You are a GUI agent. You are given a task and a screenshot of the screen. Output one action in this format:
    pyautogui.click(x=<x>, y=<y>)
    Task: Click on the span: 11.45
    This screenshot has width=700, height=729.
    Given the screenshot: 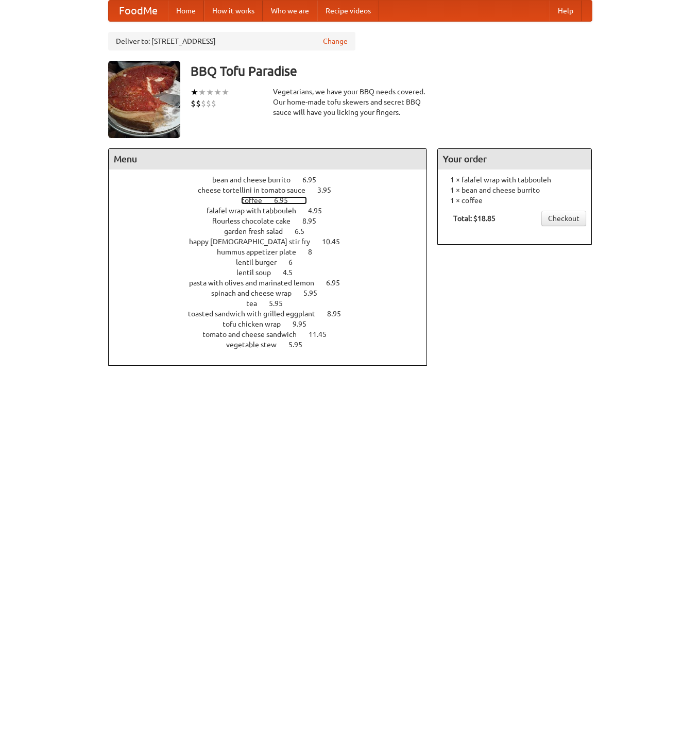 What is the action you would take?
    pyautogui.click(x=323, y=335)
    